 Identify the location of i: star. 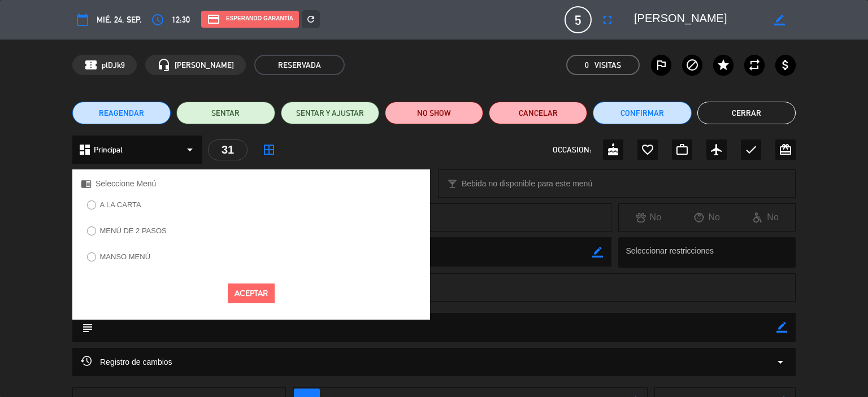
(724, 65).